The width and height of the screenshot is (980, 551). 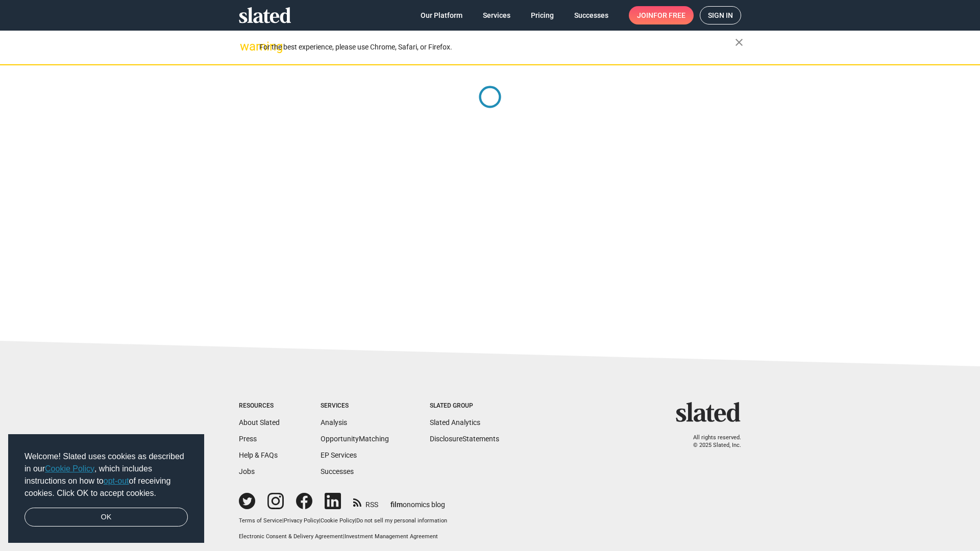 What do you see at coordinates (396, 505) in the screenshot?
I see `span: film` at bounding box center [396, 505].